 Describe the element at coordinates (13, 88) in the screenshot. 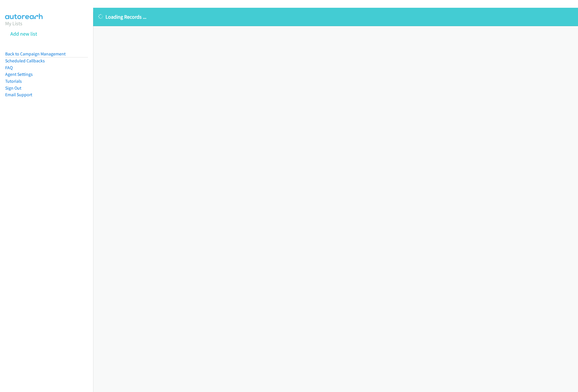

I see `a: Sign Out` at that location.